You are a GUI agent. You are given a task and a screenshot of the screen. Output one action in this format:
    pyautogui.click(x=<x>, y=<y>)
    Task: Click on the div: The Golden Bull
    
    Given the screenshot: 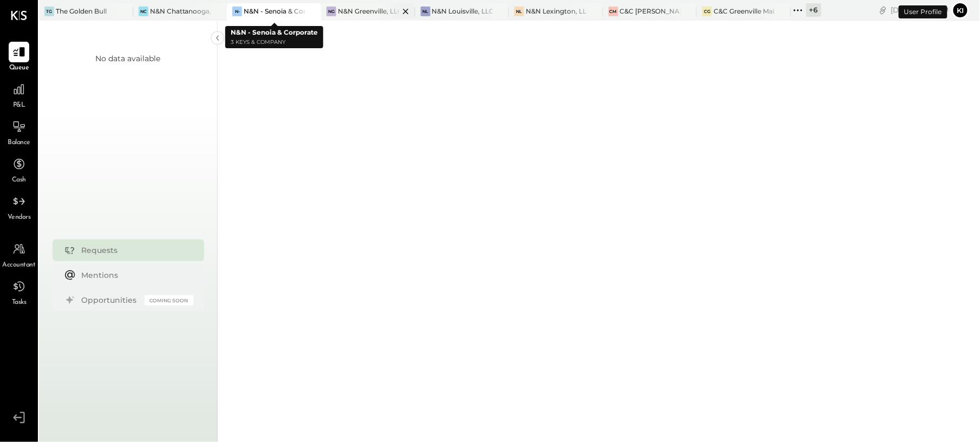 What is the action you would take?
    pyautogui.click(x=81, y=11)
    